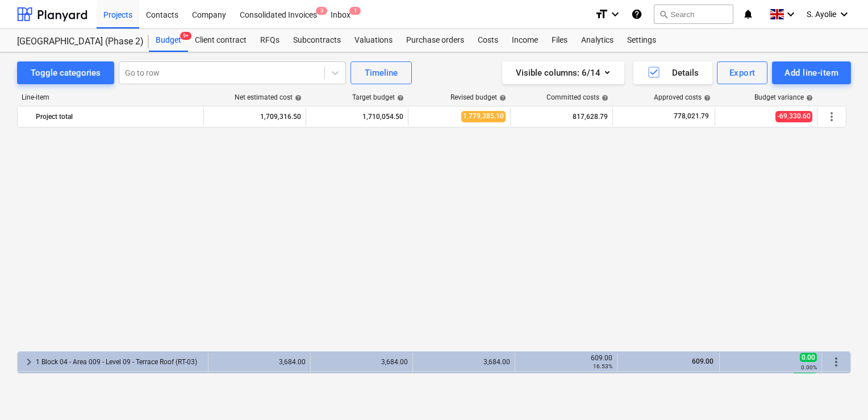  I want to click on div: Target budget, so click(378, 98).